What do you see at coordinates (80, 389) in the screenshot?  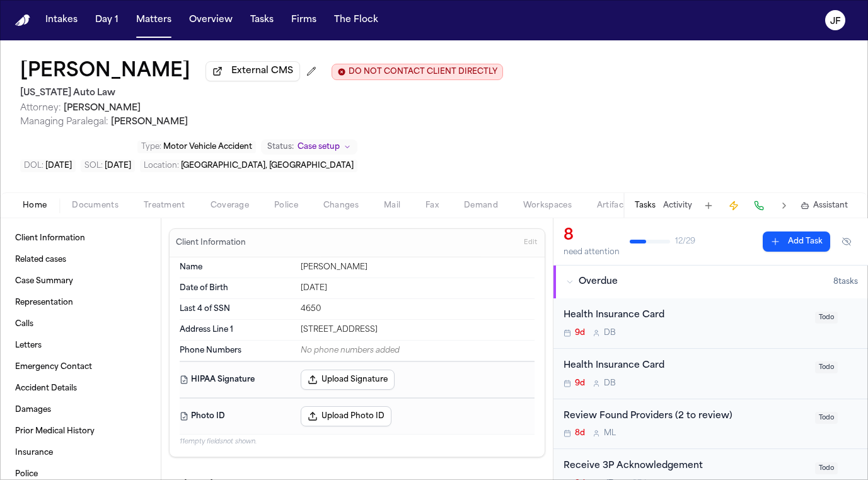 I see `a: Accident Details` at bounding box center [80, 389].